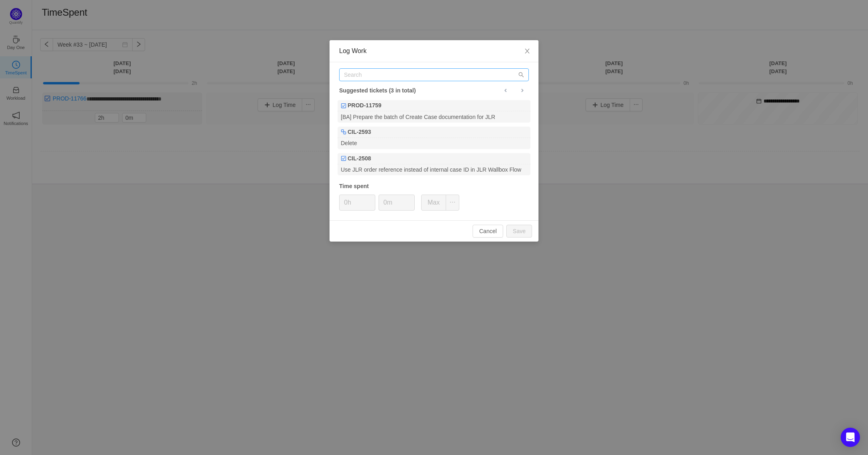 The image size is (868, 455). I want to click on button: icon: ellipsis, so click(452, 202).